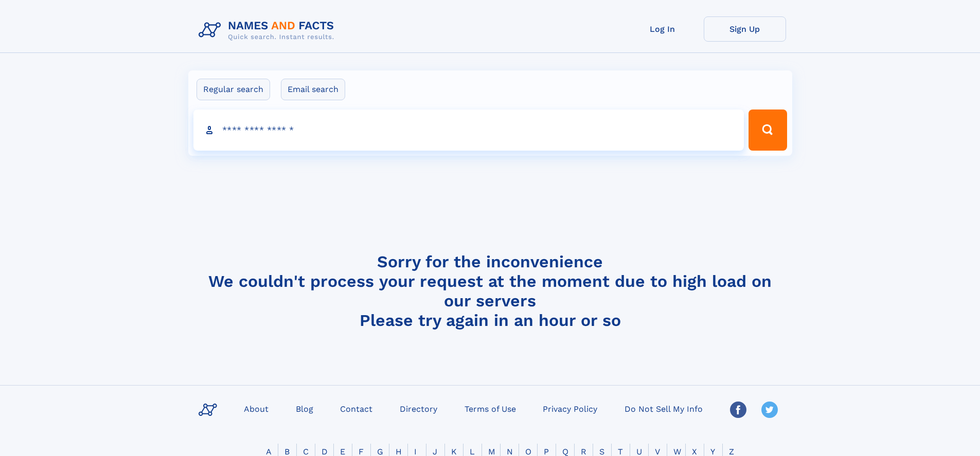 The image size is (980, 456). What do you see at coordinates (738, 410) in the screenshot?
I see `img: Facebook` at bounding box center [738, 410].